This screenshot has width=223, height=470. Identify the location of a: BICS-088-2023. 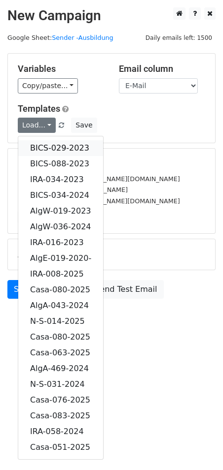
(61, 164).